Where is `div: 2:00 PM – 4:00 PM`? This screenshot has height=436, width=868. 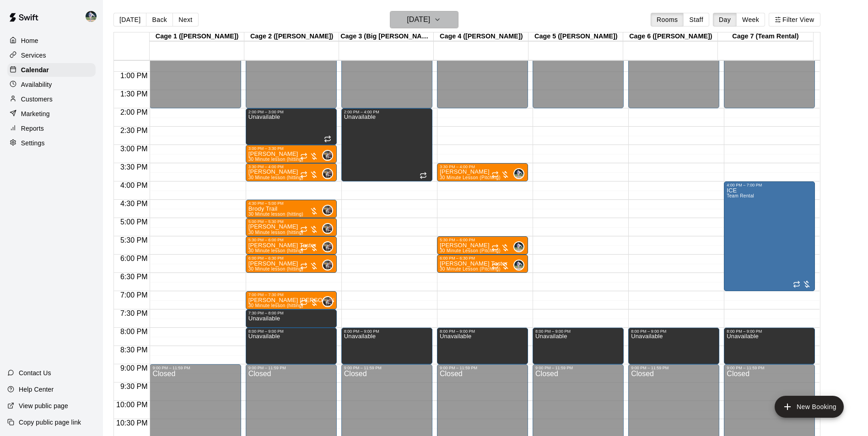
div: 2:00 PM – 4:00 PM is located at coordinates (387, 112).